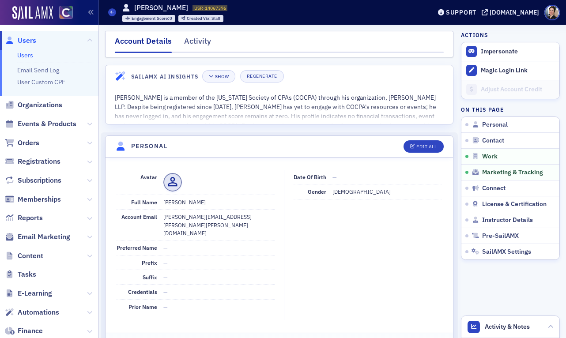 The height and width of the screenshot is (338, 566). Describe the element at coordinates (149, 19) in the screenshot. I see `div: Engagement Score: 0` at that location.